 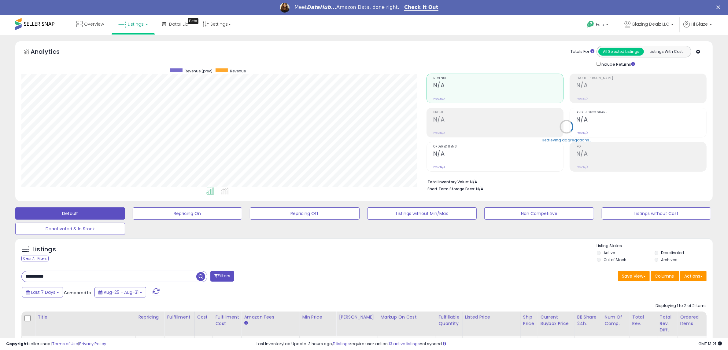 What do you see at coordinates (93, 344) in the screenshot?
I see `a: Privacy Policy` at bounding box center [93, 344].